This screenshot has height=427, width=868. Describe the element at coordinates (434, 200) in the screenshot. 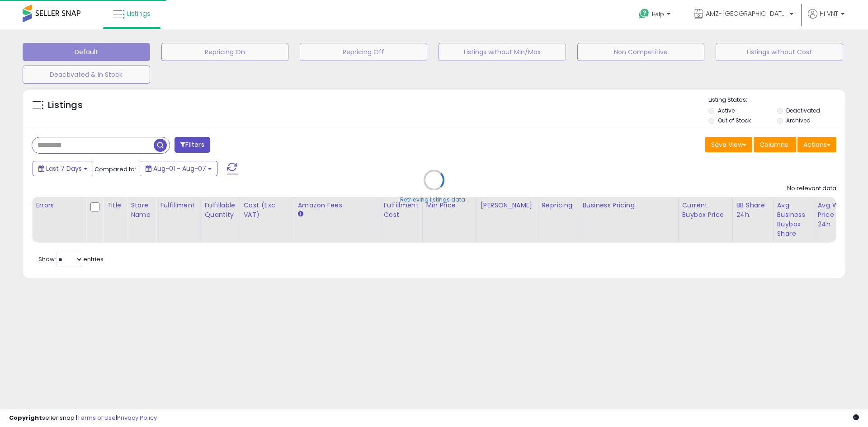

I see `div: Retrieving listings data..` at that location.